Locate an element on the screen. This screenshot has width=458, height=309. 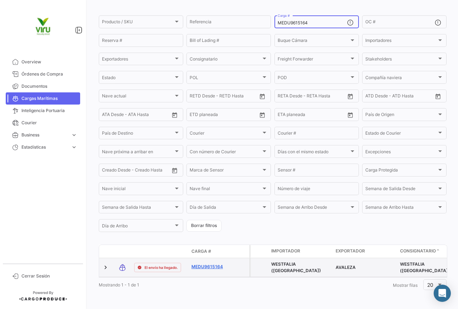
span: Día de Salida is located at coordinates (225, 208).